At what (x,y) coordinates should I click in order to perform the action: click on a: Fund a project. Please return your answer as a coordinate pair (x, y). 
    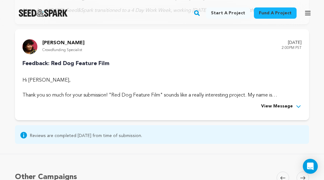
    Looking at the image, I should click on (275, 13).